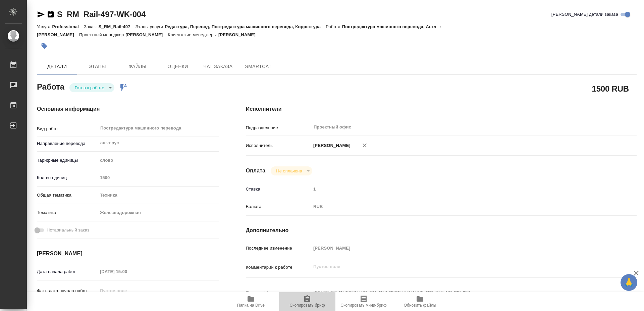 The height and width of the screenshot is (311, 644). I want to click on span: Скопировать мини-бриф, so click(363, 305).